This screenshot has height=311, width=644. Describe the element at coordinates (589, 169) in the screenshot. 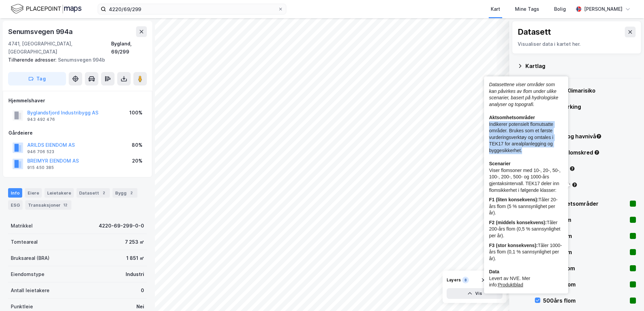

I see `div: Kvikkleire` at that location.